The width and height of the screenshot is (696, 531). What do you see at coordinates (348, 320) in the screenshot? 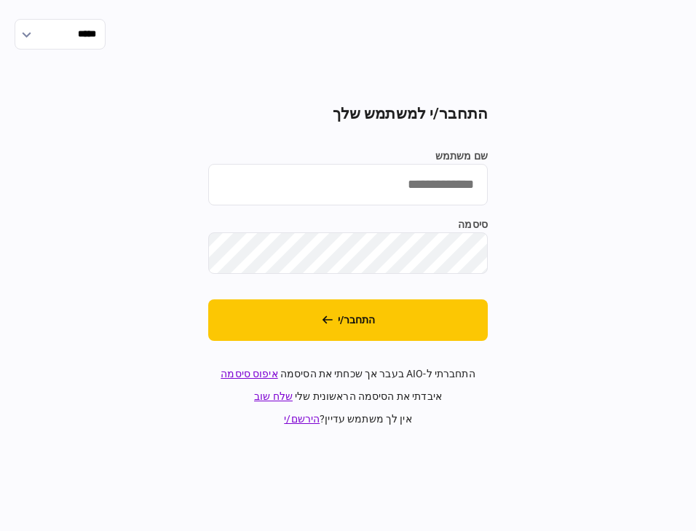
I see `button: התחבר/י` at bounding box center [348, 320].